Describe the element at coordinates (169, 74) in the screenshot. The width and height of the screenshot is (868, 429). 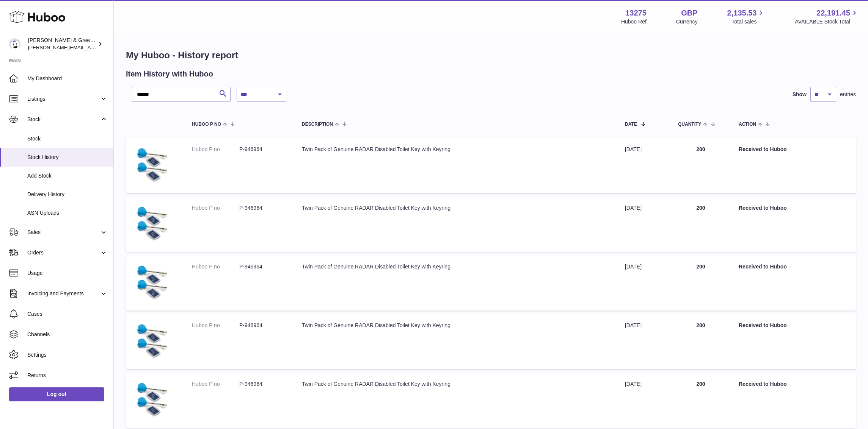
I see `h2: Item History with Huboo` at that location.